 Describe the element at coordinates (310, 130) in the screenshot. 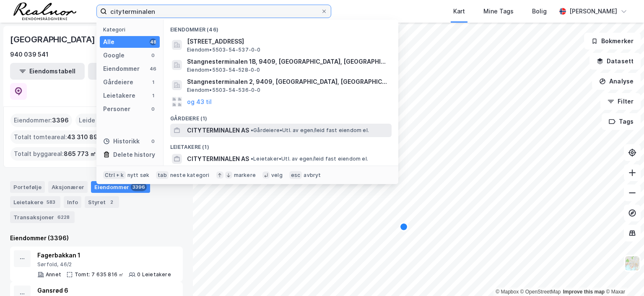

I see `span: Gårdeiere • Utl. av egen/leid fast eiendom el.` at that location.